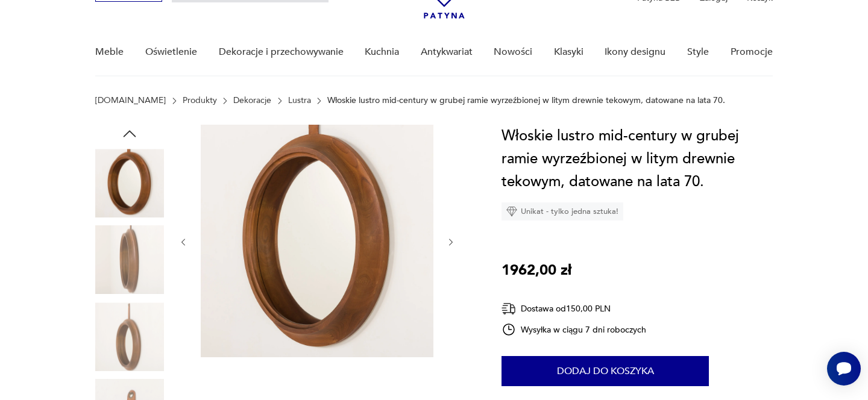  I want to click on img: Ikona diamentu, so click(511, 211).